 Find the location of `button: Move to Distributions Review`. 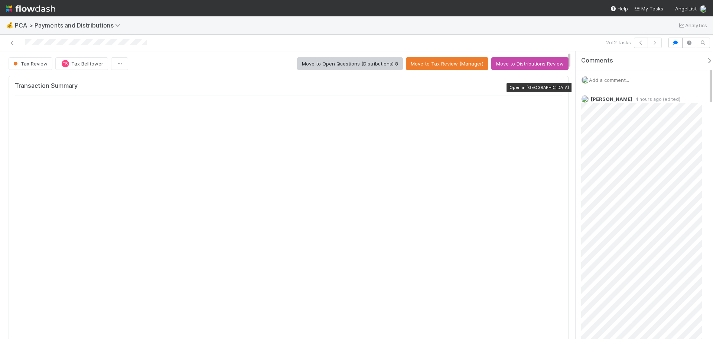

button: Move to Distributions Review is located at coordinates (530, 64).